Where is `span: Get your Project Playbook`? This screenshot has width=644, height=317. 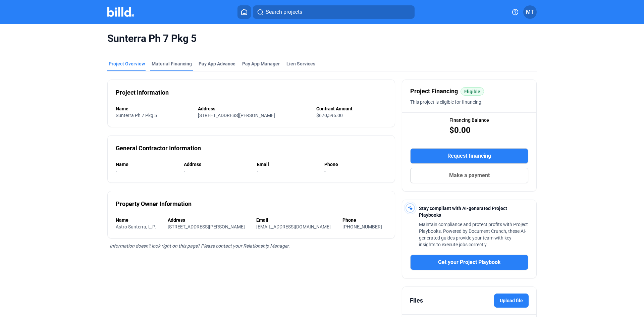 span: Get your Project Playbook is located at coordinates (469, 263).